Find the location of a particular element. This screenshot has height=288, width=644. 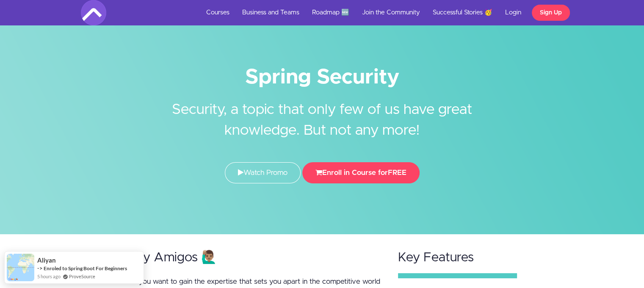

span: Aliyan is located at coordinates (47, 260).